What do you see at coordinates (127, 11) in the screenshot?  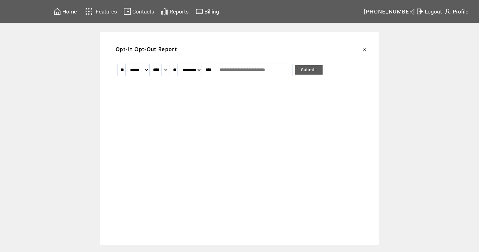 I see `img: contacts.svg` at bounding box center [127, 11].